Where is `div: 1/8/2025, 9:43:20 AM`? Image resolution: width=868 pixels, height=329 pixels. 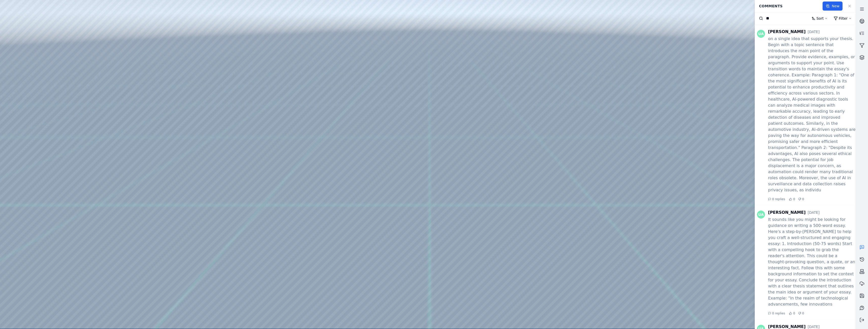 div: 1/8/2025, 9:43:20 AM is located at coordinates (813, 32).